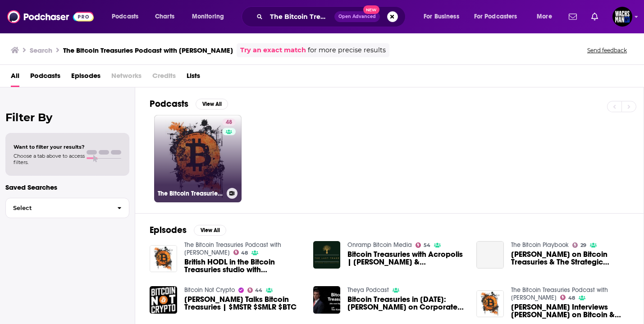 This screenshot has width=644, height=324. What do you see at coordinates (164, 17) in the screenshot?
I see `span: Charts` at bounding box center [164, 17].